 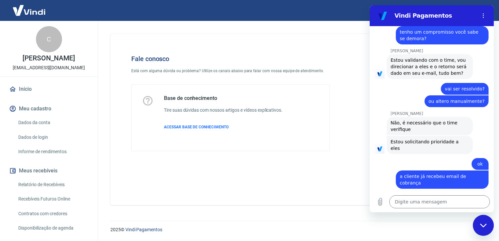 What do you see at coordinates (196, 127) in the screenshot?
I see `span: ACESSAR BASE DE CONHECIMENTO` at bounding box center [196, 127].